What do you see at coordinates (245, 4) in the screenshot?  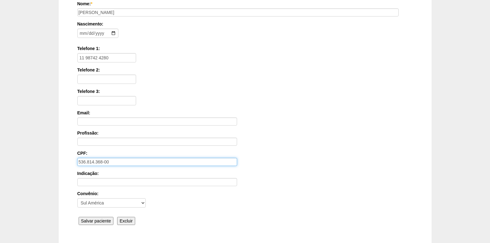 I see `label: Nome:` at bounding box center [245, 4].